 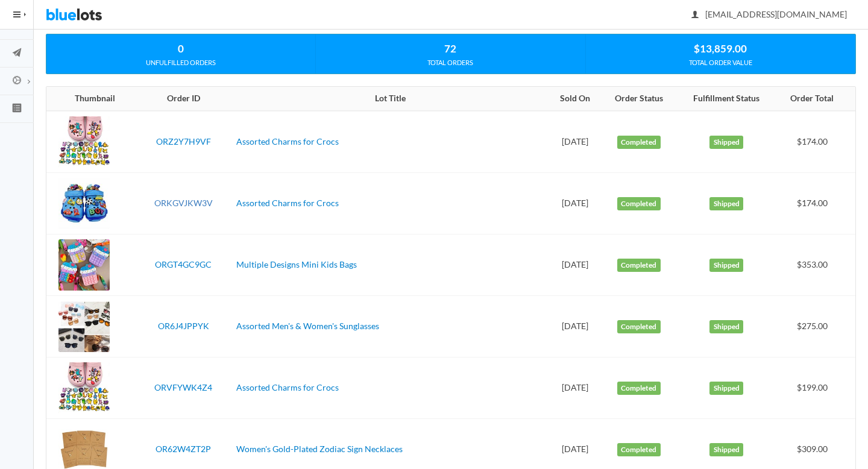 I want to click on a: ORZ2Y7H9VF, so click(x=183, y=141).